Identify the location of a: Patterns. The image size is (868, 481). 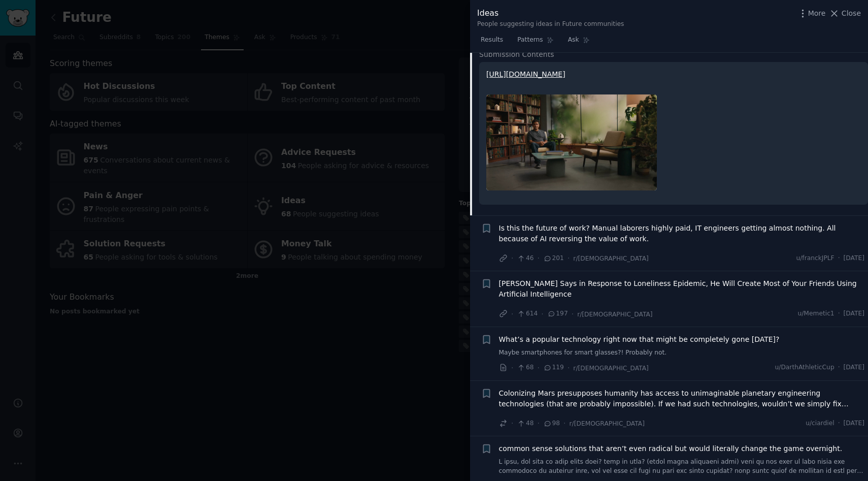
(535, 42).